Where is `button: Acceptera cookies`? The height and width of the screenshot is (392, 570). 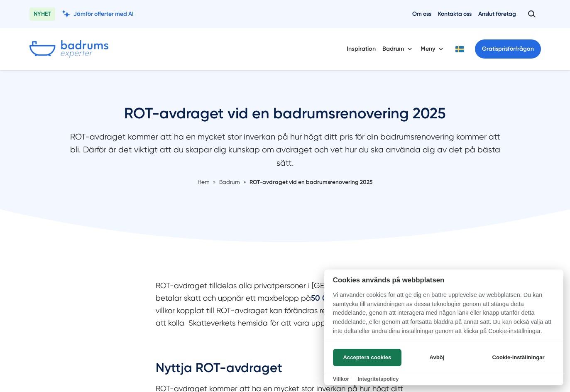 button: Acceptera cookies is located at coordinates (367, 357).